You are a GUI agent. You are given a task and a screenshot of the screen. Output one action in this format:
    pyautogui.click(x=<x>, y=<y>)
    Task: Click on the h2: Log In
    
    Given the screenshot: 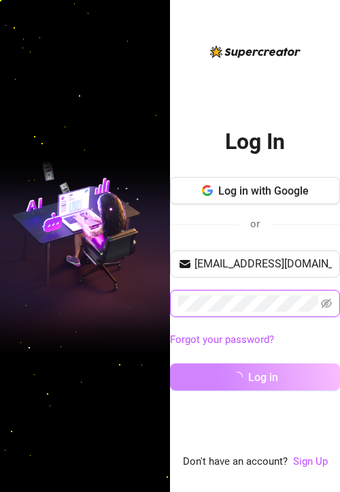 What is the action you would take?
    pyautogui.click(x=255, y=141)
    